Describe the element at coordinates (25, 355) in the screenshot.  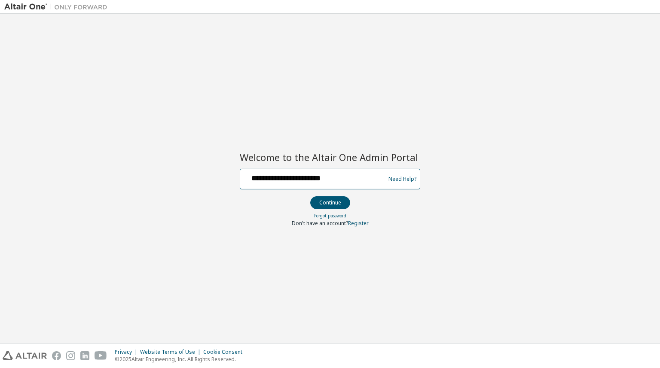
I see `img: altair_logo.svg` at that location.